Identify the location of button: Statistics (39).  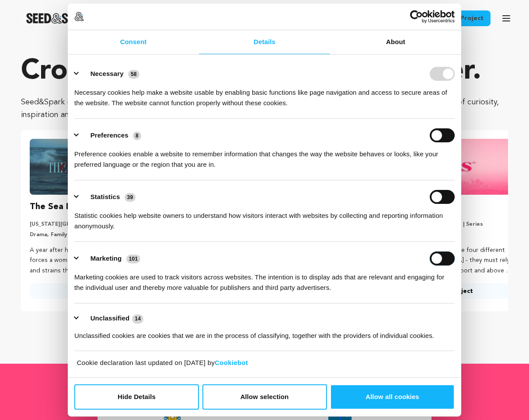
(107, 197).